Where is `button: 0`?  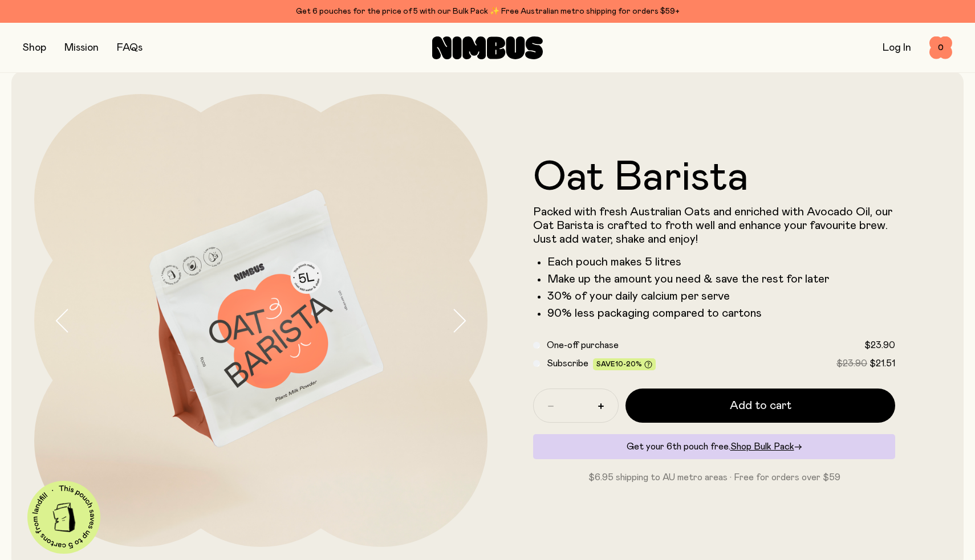 button: 0 is located at coordinates (941, 48).